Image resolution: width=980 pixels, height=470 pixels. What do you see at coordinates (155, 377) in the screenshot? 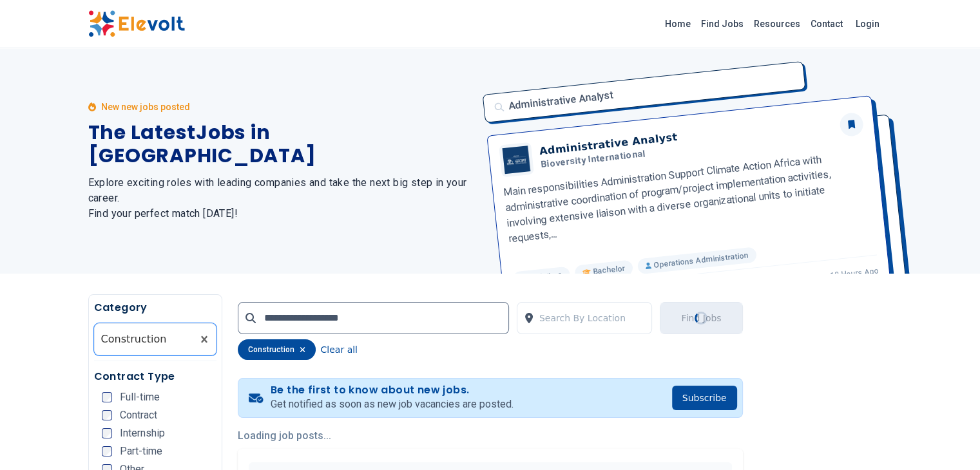
I see `h5: Contract Type` at bounding box center [155, 377].